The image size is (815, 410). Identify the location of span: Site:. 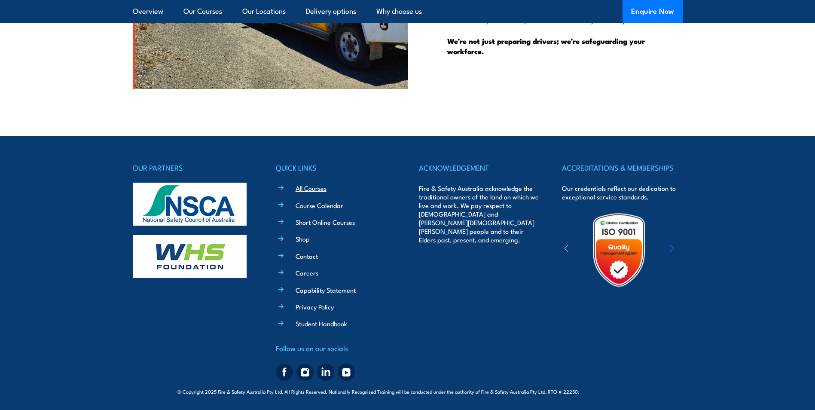
(614, 391).